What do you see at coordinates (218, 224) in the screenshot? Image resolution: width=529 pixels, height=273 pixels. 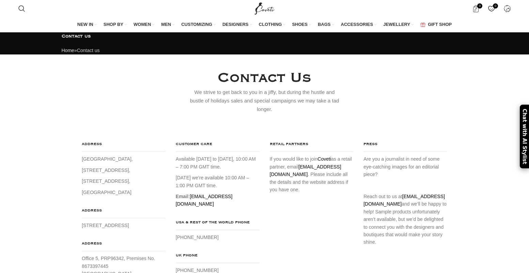 I see `h4: USA & REST OF THE WORLD PHONE` at bounding box center [218, 224].